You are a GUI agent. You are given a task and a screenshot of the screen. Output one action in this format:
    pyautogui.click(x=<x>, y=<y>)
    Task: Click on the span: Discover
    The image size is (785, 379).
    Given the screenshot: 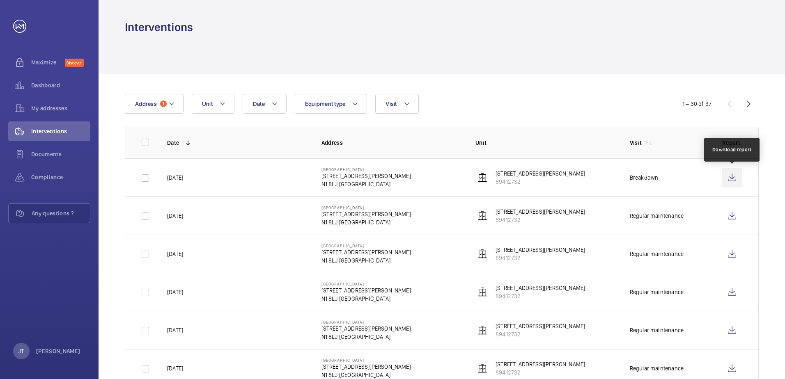 What is the action you would take?
    pyautogui.click(x=74, y=63)
    